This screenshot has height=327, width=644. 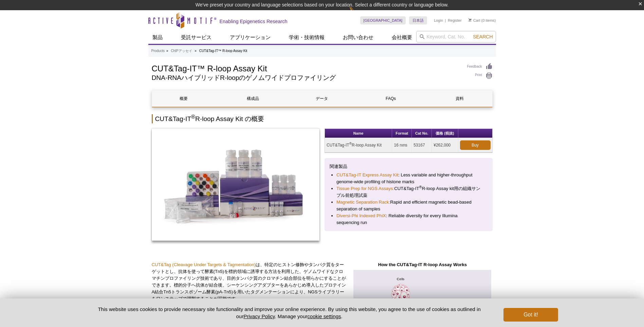 I want to click on a: 日本語, so click(x=418, y=20).